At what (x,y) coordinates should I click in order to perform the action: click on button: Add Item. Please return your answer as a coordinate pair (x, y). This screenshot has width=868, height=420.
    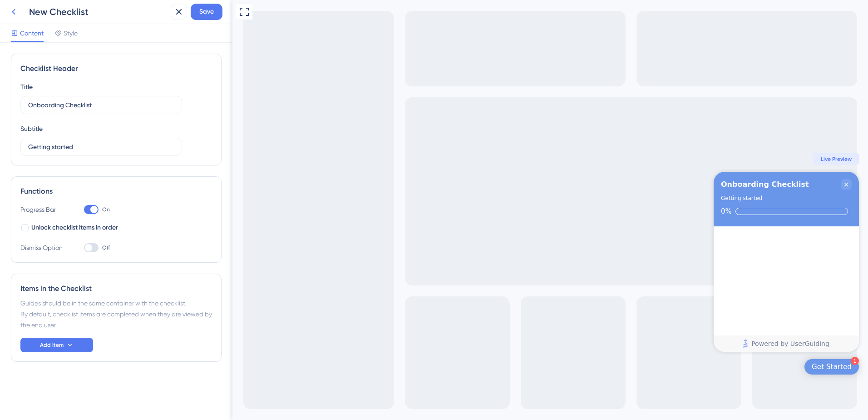
    Looking at the image, I should click on (57, 345).